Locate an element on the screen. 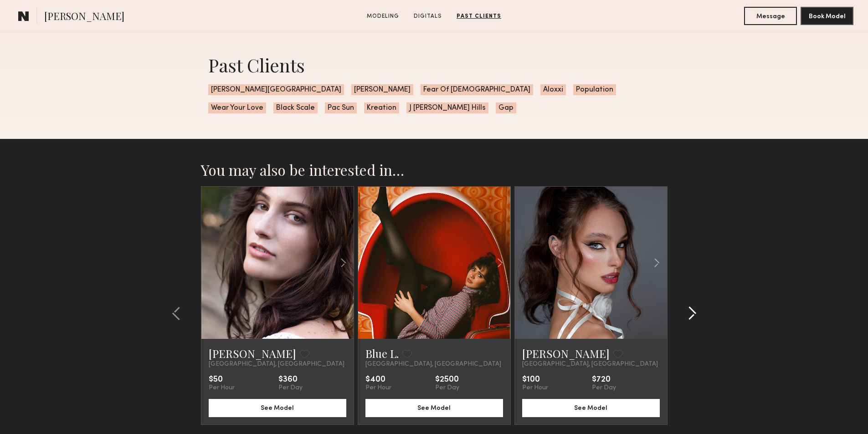 This screenshot has height=434, width=868. div: $400 is located at coordinates (378, 380).